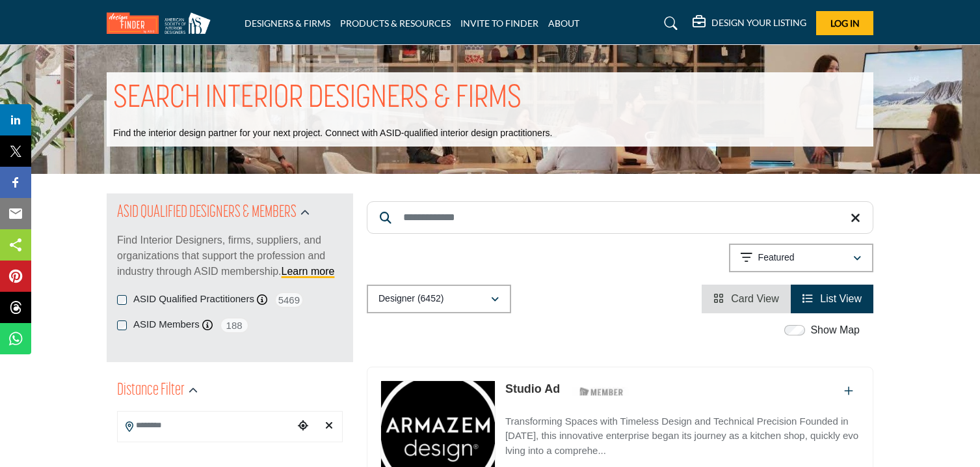 The height and width of the screenshot is (467, 980). I want to click on a: ABOUT, so click(564, 22).